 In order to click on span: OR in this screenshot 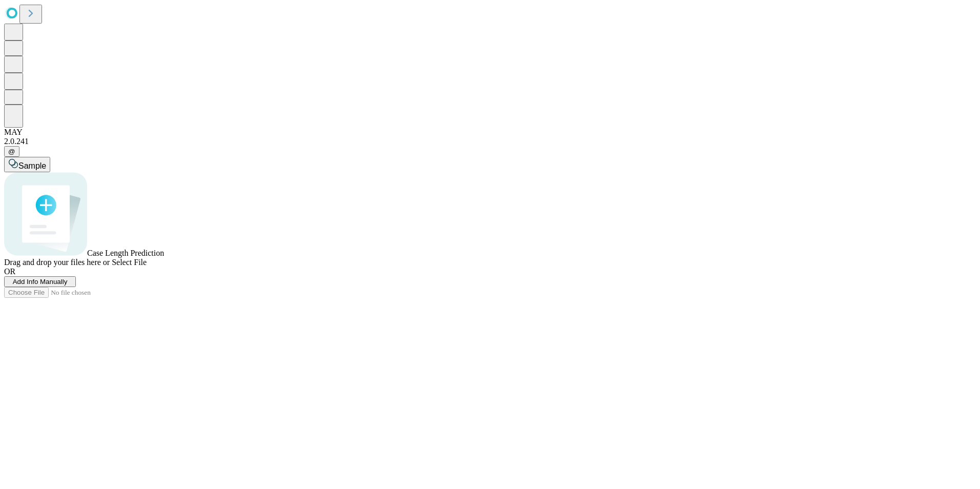, I will do `click(10, 271)`.